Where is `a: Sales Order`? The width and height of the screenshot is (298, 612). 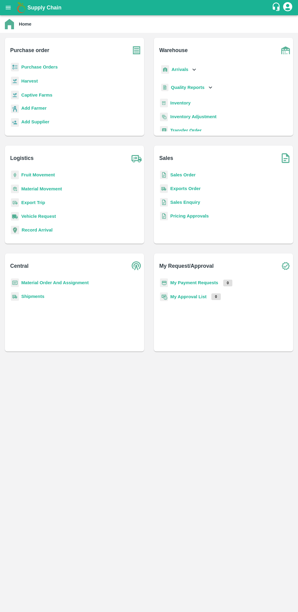
a: Sales Order is located at coordinates (183, 175).